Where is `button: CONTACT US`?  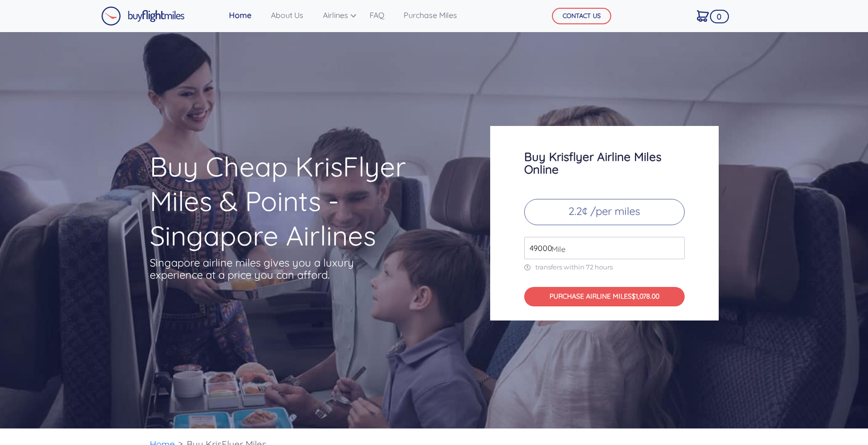 button: CONTACT US is located at coordinates (582, 16).